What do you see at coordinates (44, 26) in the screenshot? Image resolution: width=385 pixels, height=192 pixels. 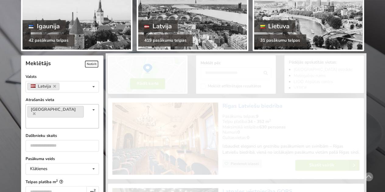 I see `div: Igaunija` at bounding box center [44, 26].